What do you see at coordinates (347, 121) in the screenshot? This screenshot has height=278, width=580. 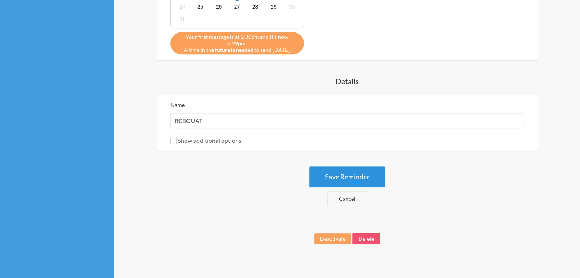 I see `input: We suggest a 2 to 4 word name` at bounding box center [347, 121].